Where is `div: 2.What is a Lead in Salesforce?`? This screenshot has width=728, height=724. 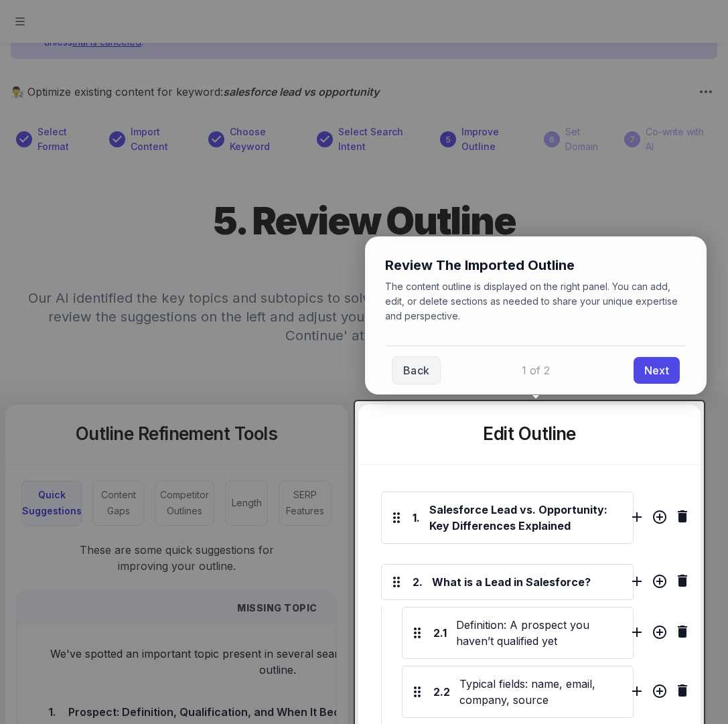 div: 2.What is a Lead in Salesforce? is located at coordinates (507, 582).